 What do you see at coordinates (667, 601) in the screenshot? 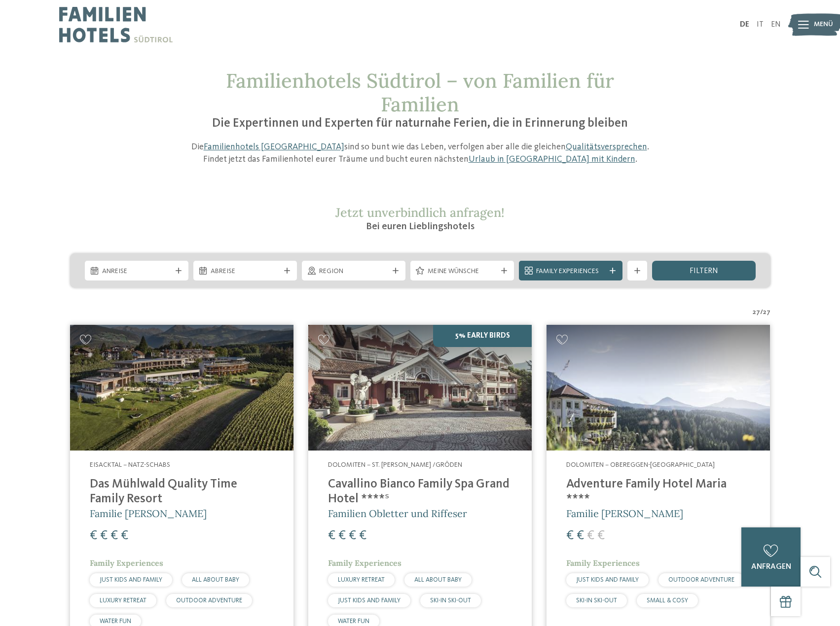
I see `span: SMALL & COSY` at bounding box center [667, 601].